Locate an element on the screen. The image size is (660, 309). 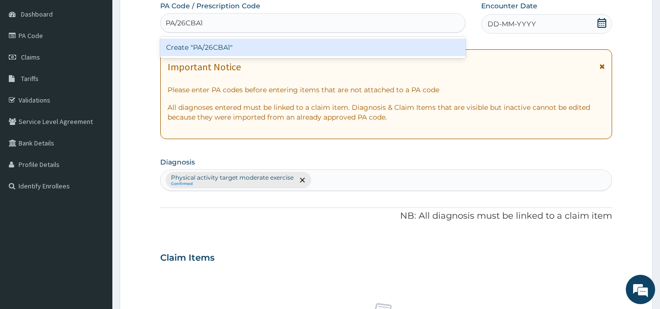
label: Diagnosis is located at coordinates (177, 162).